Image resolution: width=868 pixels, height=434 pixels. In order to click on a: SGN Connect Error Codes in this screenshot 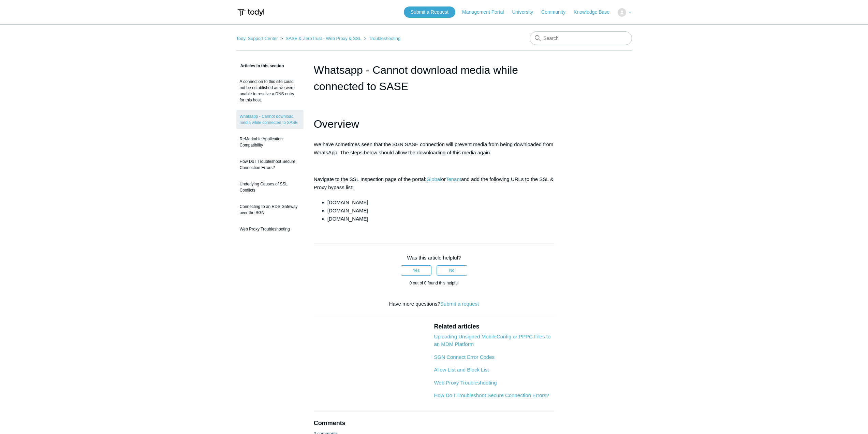, I will do `click(464, 356)`.